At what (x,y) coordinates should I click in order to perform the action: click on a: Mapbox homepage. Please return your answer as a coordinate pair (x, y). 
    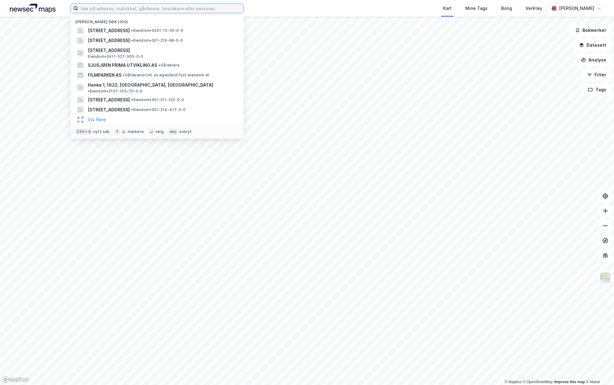
    Looking at the image, I should click on (15, 379).